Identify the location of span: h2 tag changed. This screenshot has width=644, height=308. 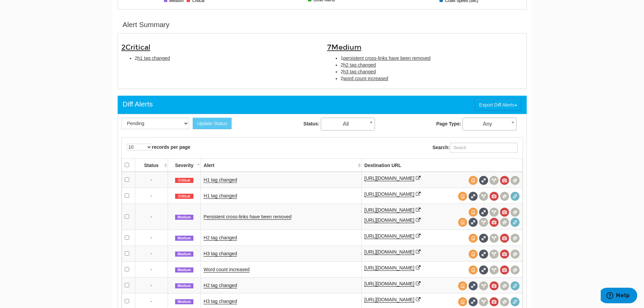
(359, 65).